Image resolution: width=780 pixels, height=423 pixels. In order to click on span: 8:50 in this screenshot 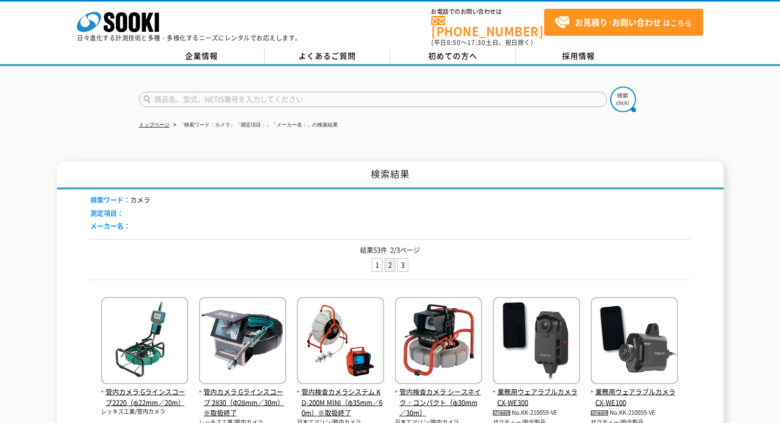, I will do `click(454, 43)`.